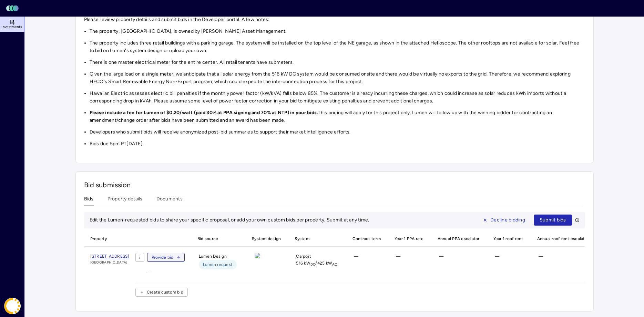 This screenshot has height=317, width=644. I want to click on button: Provide bid, so click(166, 257).